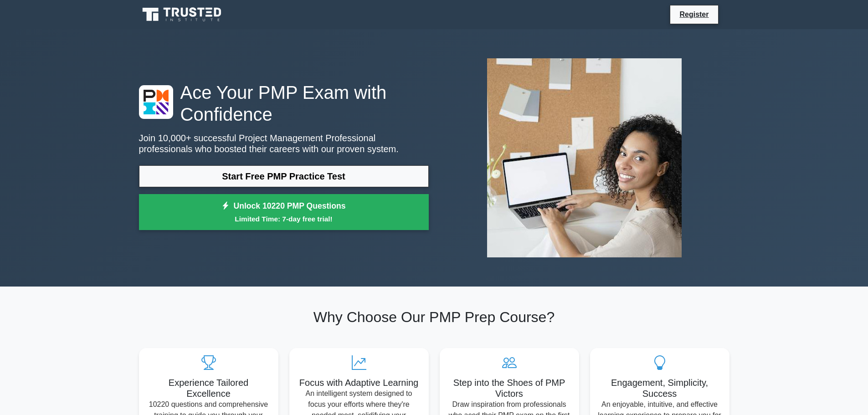 This screenshot has height=415, width=868. I want to click on h5: Step into the Shoes of PMP Victors, so click(509, 388).